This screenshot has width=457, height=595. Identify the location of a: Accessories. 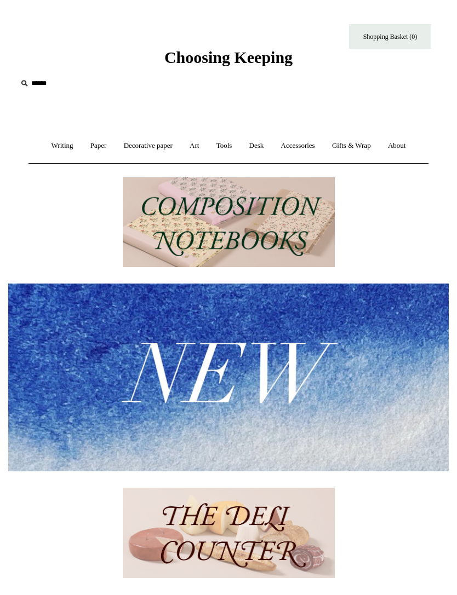
(298, 146).